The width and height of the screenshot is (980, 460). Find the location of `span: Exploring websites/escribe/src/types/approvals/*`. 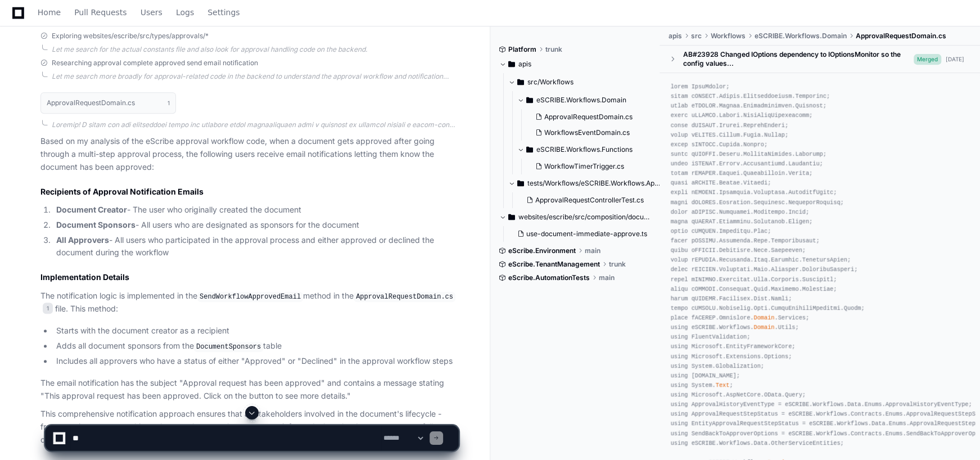

span: Exploring websites/escribe/src/types/approvals/* is located at coordinates (130, 36).